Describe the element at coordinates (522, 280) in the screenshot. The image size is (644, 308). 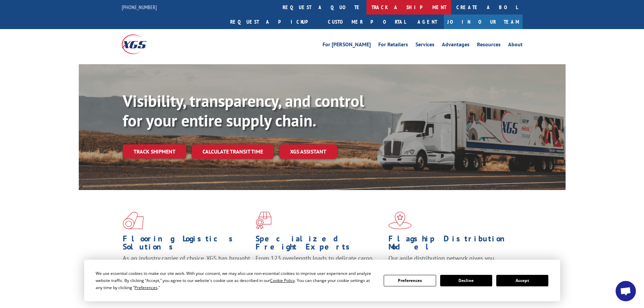
I see `button: Accept` at that location.